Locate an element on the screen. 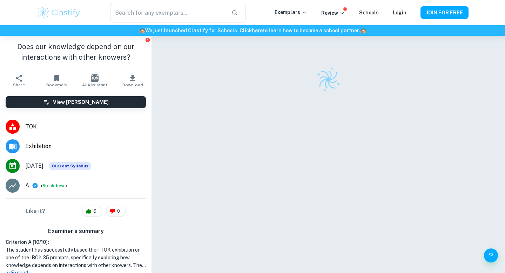 The image size is (505, 273). button: AI Assistant is located at coordinates (95, 81).